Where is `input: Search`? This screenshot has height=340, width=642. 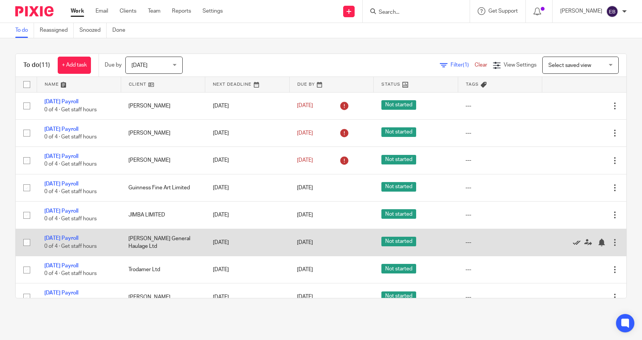
input: Search is located at coordinates (413, 13).